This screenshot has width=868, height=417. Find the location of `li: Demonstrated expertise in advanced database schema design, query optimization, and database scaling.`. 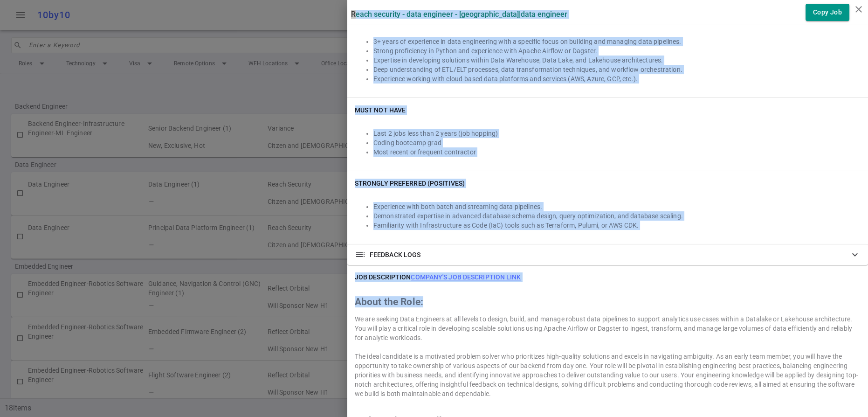

li: Demonstrated expertise in advanced database schema design, query optimization, and database scaling. is located at coordinates (617, 216).